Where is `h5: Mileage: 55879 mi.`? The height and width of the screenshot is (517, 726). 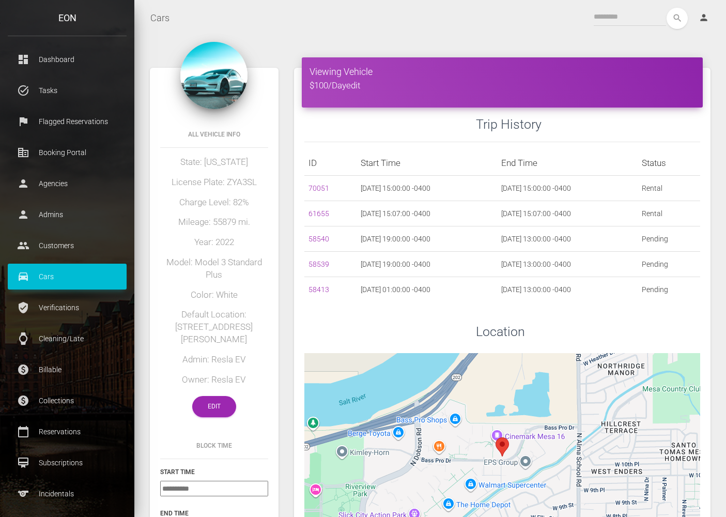
h5: Mileage: 55879 mi. is located at coordinates (214, 222).